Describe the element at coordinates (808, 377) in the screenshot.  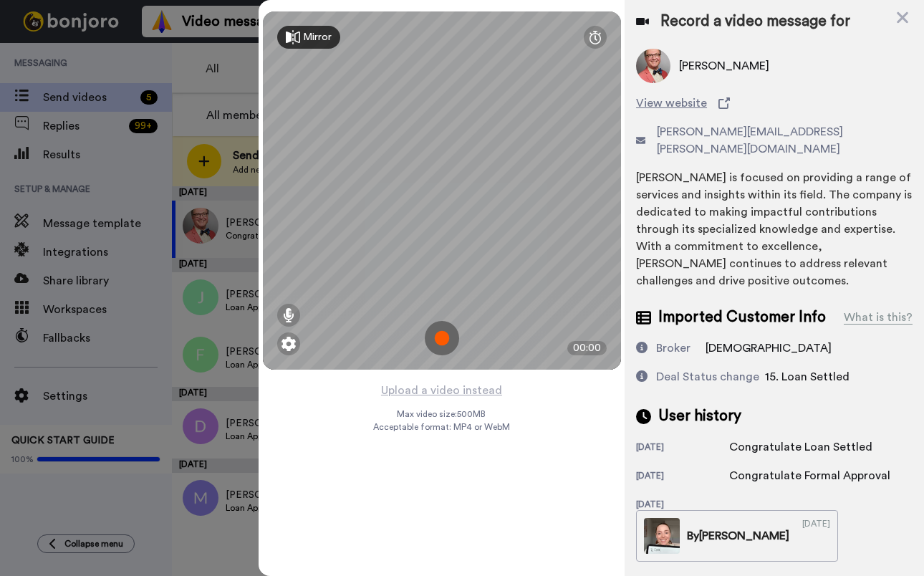
I see `span: 15. Loan Settled` at that location.